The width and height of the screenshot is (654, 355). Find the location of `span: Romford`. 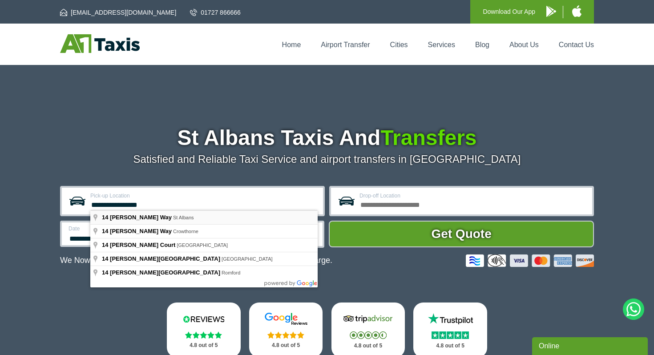

span: Romford is located at coordinates (231, 273).